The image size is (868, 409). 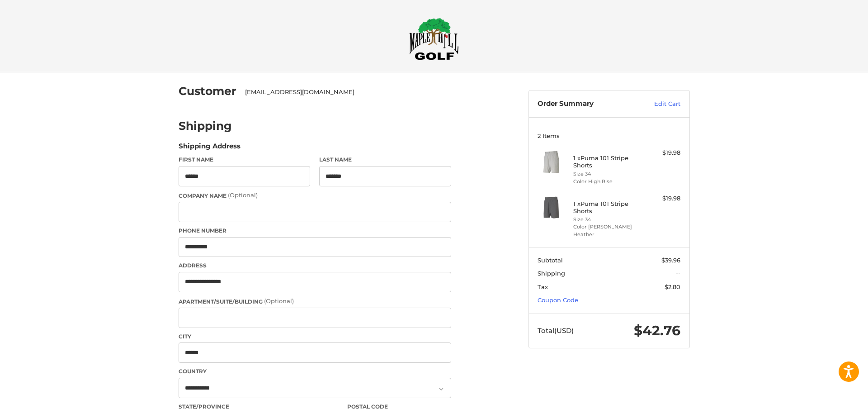 What do you see at coordinates (671, 260) in the screenshot?
I see `span: $39.96` at bounding box center [671, 260].